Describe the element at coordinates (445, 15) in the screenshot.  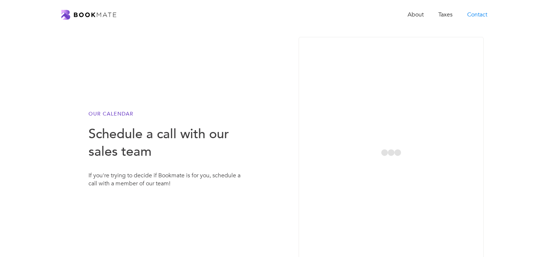
I see `a: Taxes` at that location.